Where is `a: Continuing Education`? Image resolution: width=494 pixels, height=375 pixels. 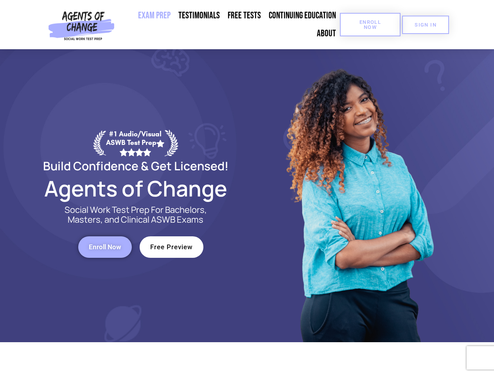
a: Continuing Education is located at coordinates (302, 16).